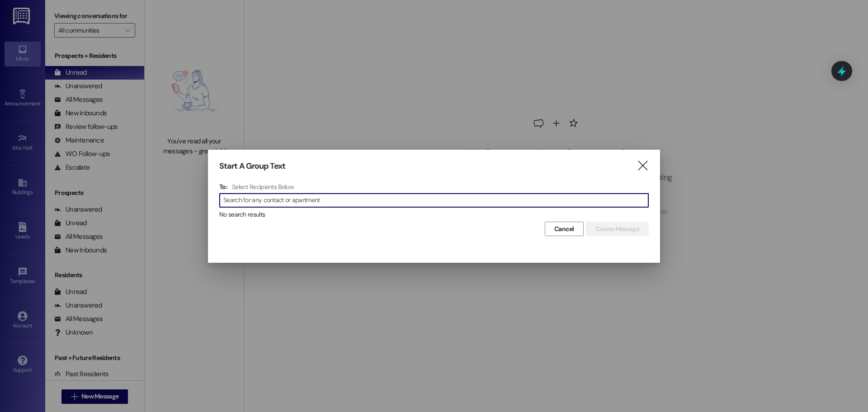 This screenshot has width=868, height=412. I want to click on h4: Select Recipients Below, so click(262, 187).